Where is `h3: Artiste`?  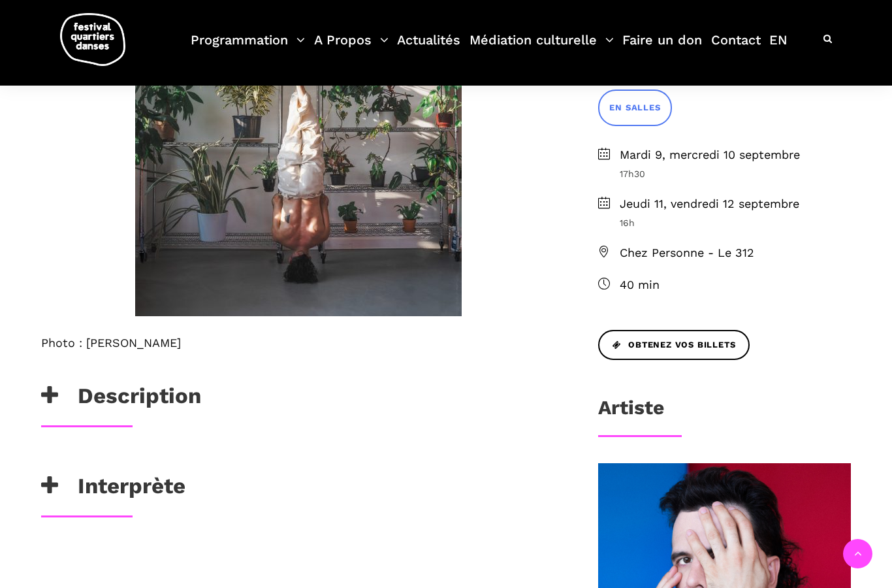 h3: Artiste is located at coordinates (631, 412).